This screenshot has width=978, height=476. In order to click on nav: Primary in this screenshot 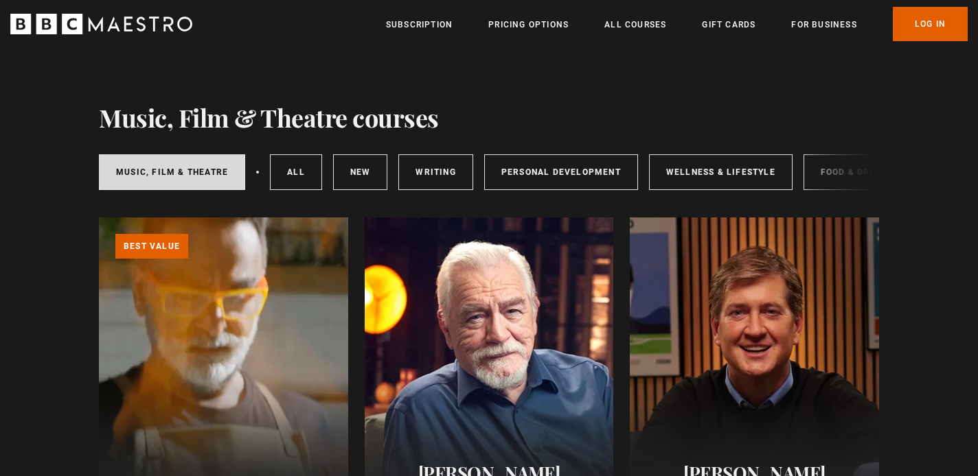, I will do `click(676, 24)`.